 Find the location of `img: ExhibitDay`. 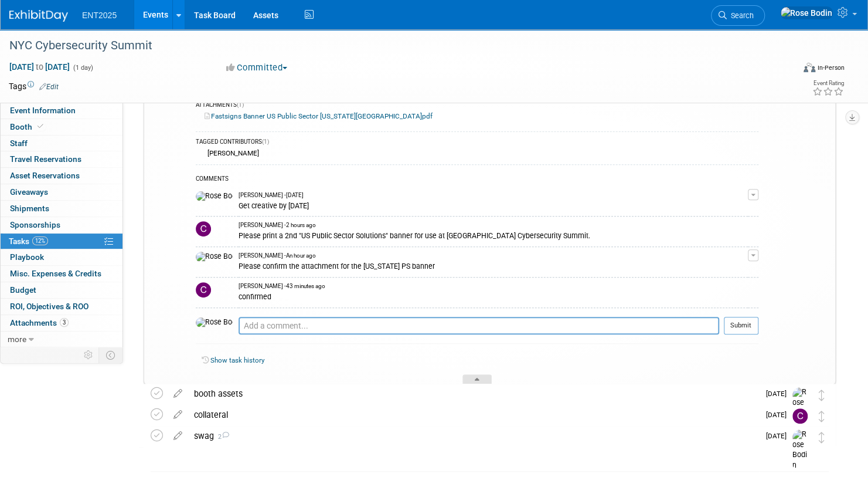

img: ExhibitDay is located at coordinates (39, 16).